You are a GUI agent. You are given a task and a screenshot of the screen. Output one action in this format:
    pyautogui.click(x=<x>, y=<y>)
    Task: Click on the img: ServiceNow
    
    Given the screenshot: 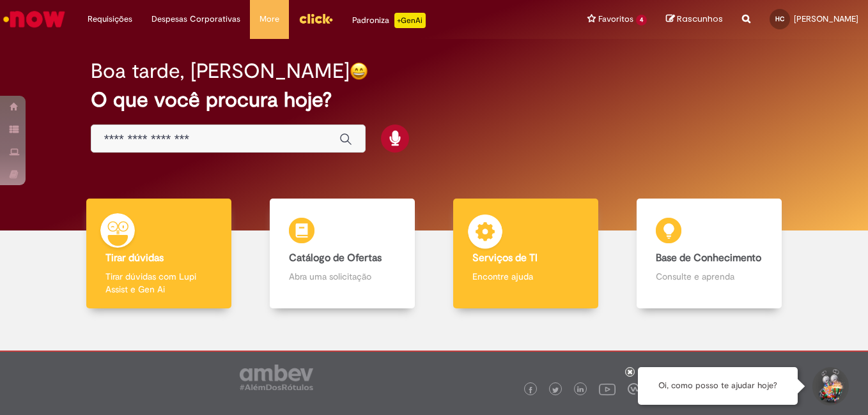 What is the action you would take?
    pyautogui.click(x=34, y=19)
    